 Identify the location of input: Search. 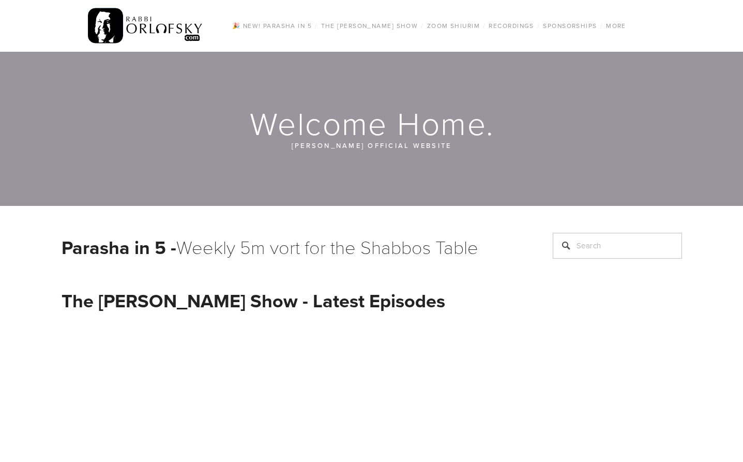
(618, 246).